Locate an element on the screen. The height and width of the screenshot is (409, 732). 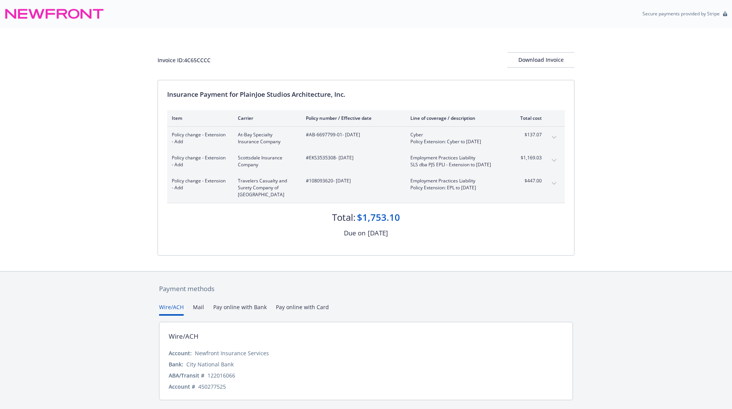
div: Account: is located at coordinates (180, 353).